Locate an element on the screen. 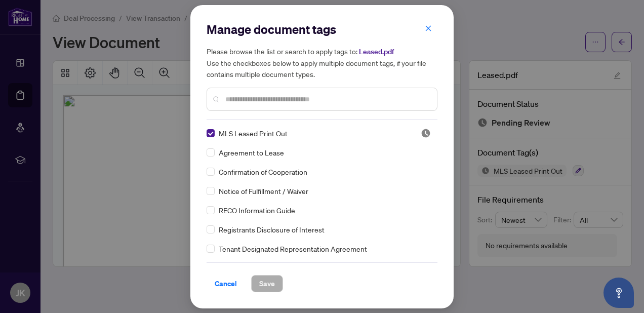 This screenshot has width=644, height=313. button: Cancel is located at coordinates (226, 284).